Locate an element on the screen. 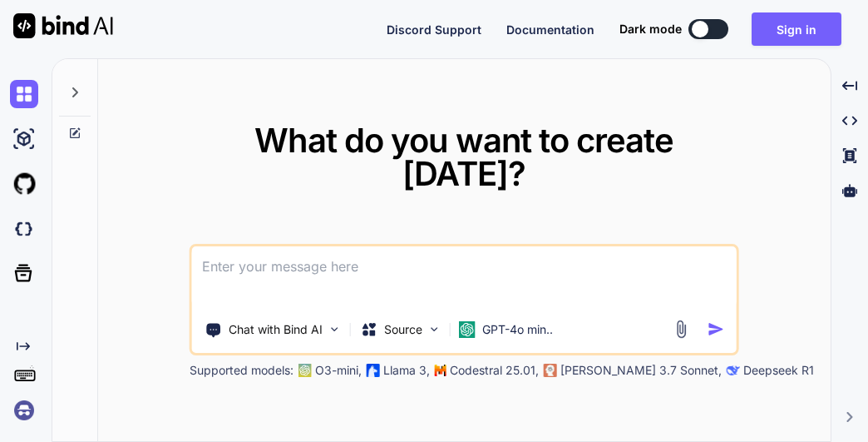 The width and height of the screenshot is (868, 442). p: O3-mini, is located at coordinates (339, 371).